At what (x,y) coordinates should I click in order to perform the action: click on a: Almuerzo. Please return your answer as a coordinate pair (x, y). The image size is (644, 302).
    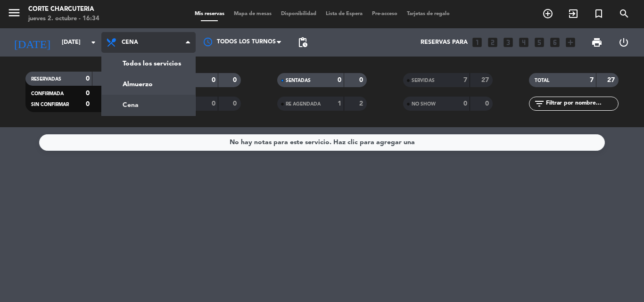
    Looking at the image, I should click on (148, 84).